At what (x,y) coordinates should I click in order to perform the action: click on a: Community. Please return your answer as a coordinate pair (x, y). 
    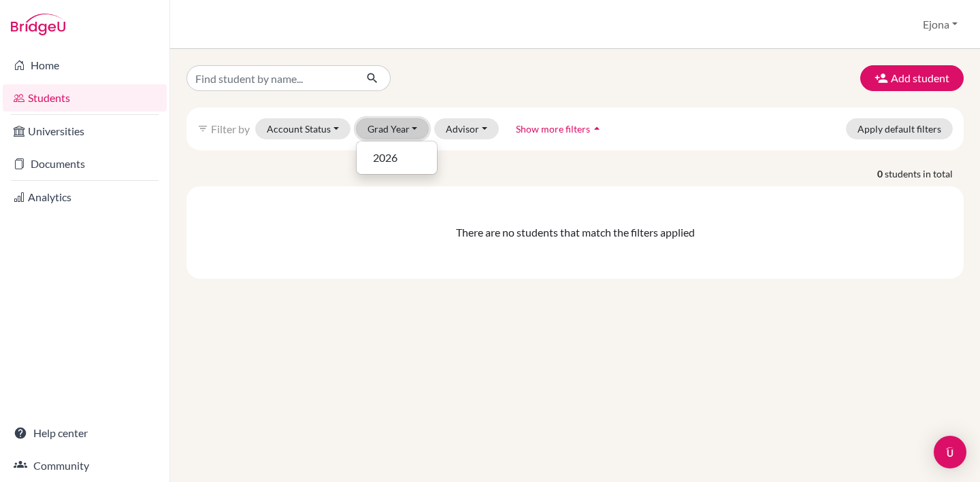
    Looking at the image, I should click on (85, 466).